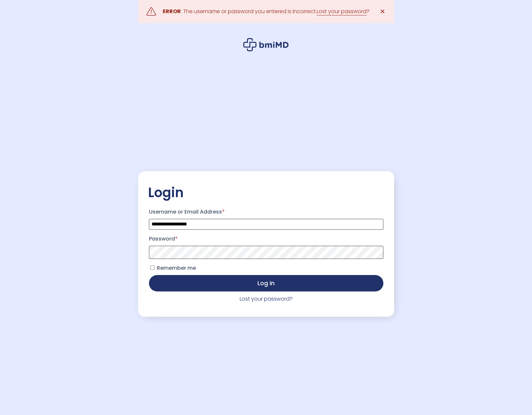  What do you see at coordinates (266, 192) in the screenshot?
I see `h2: Login` at bounding box center [266, 192].